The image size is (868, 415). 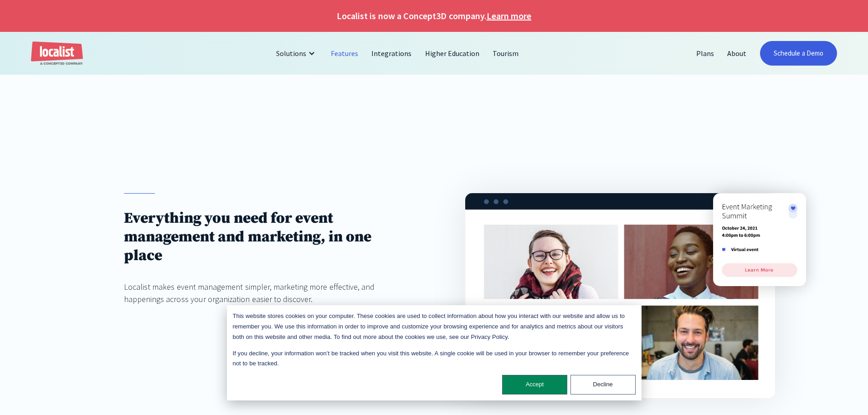 What do you see at coordinates (434, 353) in the screenshot?
I see `div: Cookie banner` at bounding box center [434, 353].